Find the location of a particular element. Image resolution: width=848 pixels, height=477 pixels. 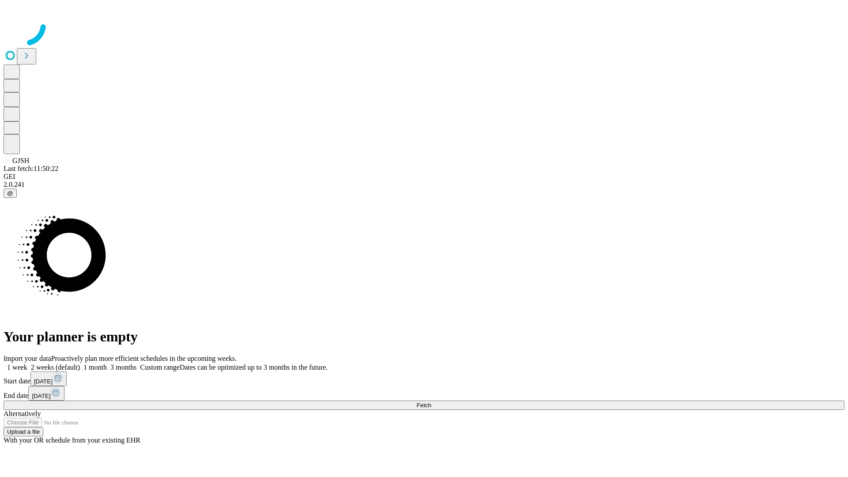

span: Custom range is located at coordinates (159, 367).